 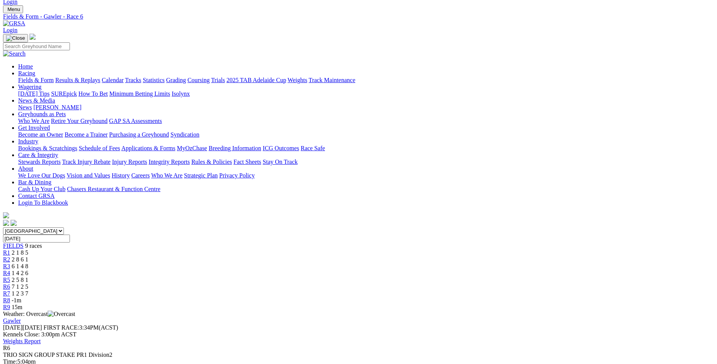 What do you see at coordinates (366, 175) in the screenshot?
I see `div: About` at bounding box center [366, 175].